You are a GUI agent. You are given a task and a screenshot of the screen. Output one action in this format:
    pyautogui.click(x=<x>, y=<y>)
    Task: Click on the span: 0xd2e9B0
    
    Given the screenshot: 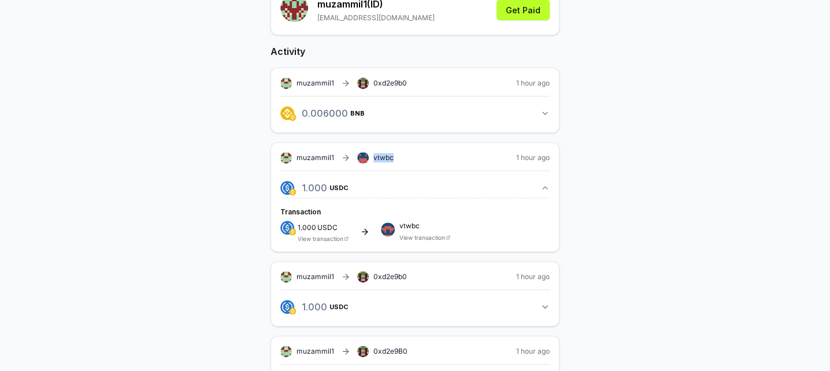 What is the action you would take?
    pyautogui.click(x=390, y=351)
    